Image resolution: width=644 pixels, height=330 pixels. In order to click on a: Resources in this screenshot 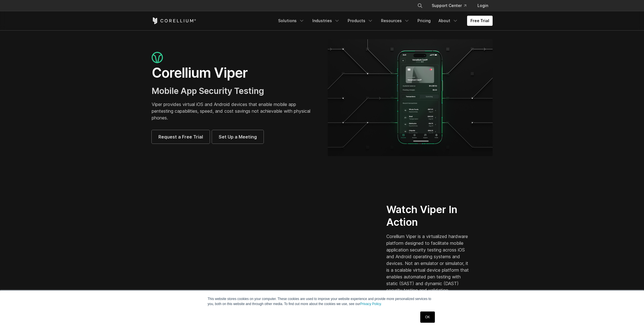, I will do `click(395, 21)`.